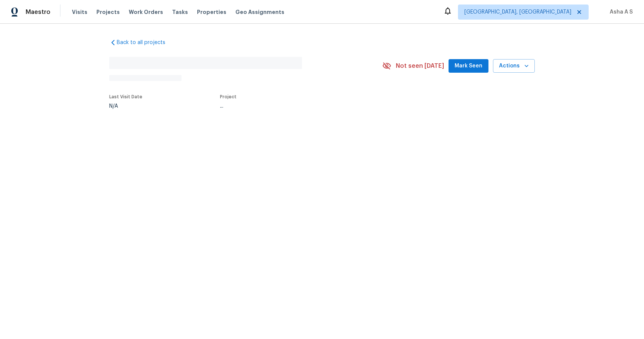  I want to click on span: Last Visit Date, so click(126, 97).